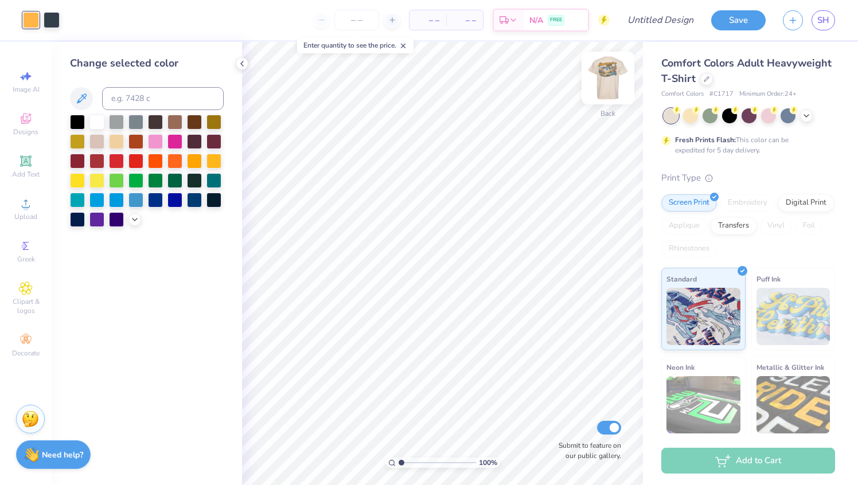 Image resolution: width=858 pixels, height=485 pixels. Describe the element at coordinates (608, 114) in the screenshot. I see `div: Back` at that location.